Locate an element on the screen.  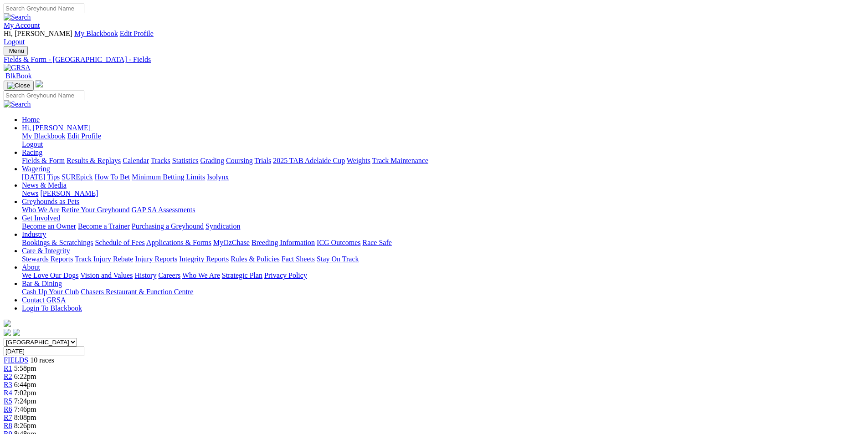
img: Search is located at coordinates (17, 17).